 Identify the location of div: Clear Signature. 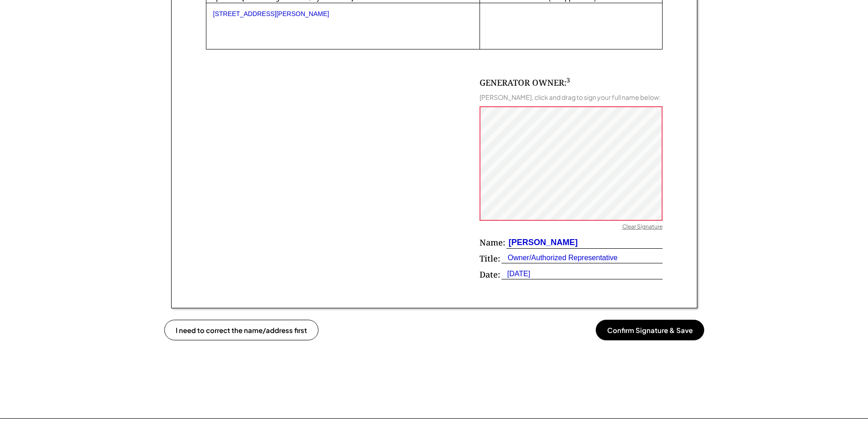
(643, 228).